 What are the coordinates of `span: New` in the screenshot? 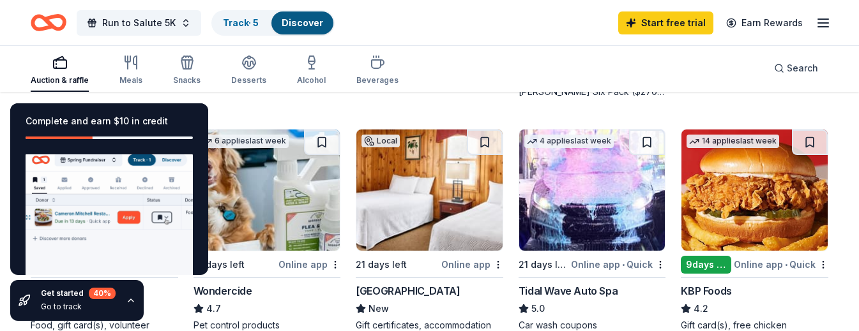 It's located at (379, 309).